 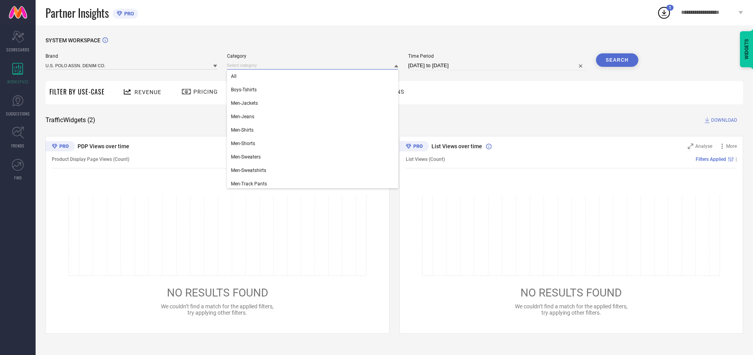 I want to click on input: Select category, so click(x=313, y=65).